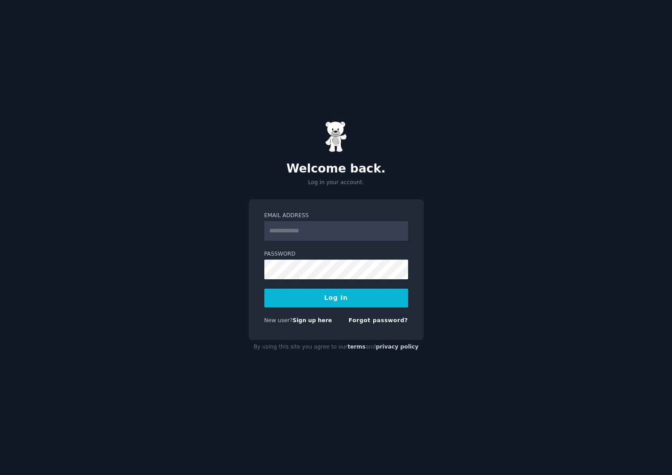 This screenshot has width=672, height=475. Describe the element at coordinates (336, 137) in the screenshot. I see `img: Gummy Bear` at that location.